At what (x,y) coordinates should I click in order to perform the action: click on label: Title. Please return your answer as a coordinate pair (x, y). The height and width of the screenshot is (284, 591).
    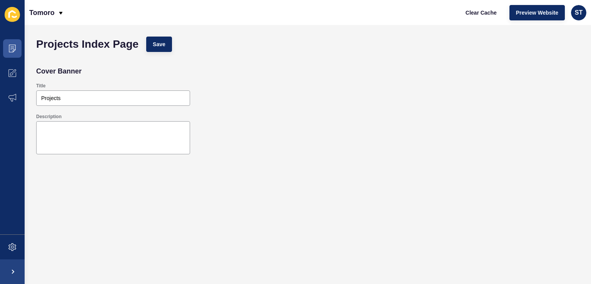
    Looking at the image, I should click on (41, 86).